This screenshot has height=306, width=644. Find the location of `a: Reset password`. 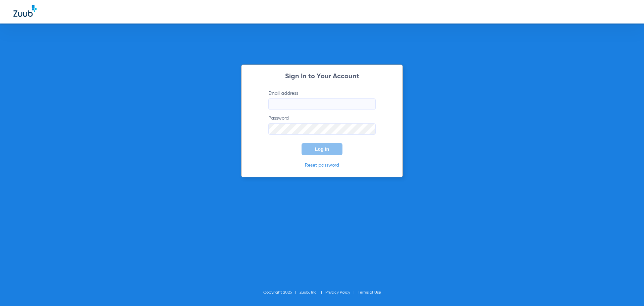

a: Reset password is located at coordinates (322, 165).